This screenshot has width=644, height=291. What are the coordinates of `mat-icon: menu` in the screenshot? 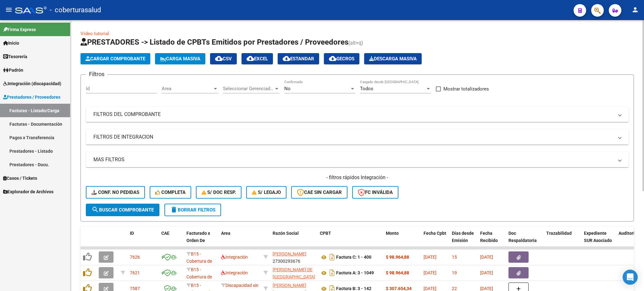 It's located at (9, 10).